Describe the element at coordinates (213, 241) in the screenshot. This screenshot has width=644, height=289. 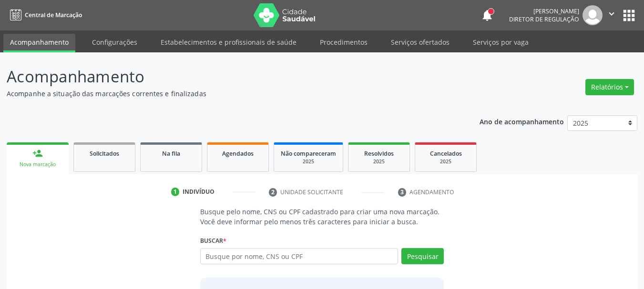
I see `label: Buscar` at that location.